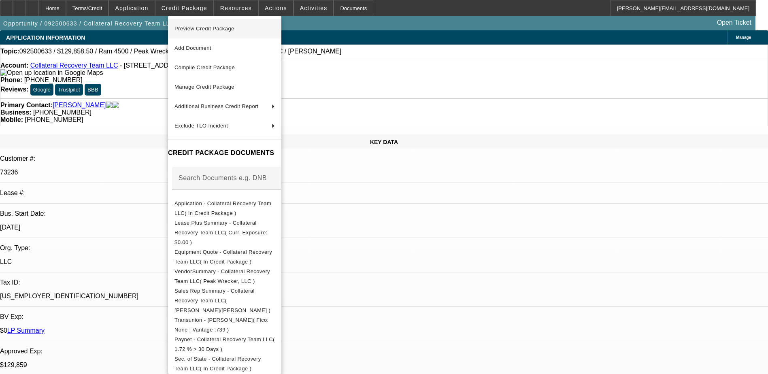 The height and width of the screenshot is (374, 768). I want to click on span: Sec. of State - Collateral Recovery Team LLC( In Credit Package ), so click(218, 363).